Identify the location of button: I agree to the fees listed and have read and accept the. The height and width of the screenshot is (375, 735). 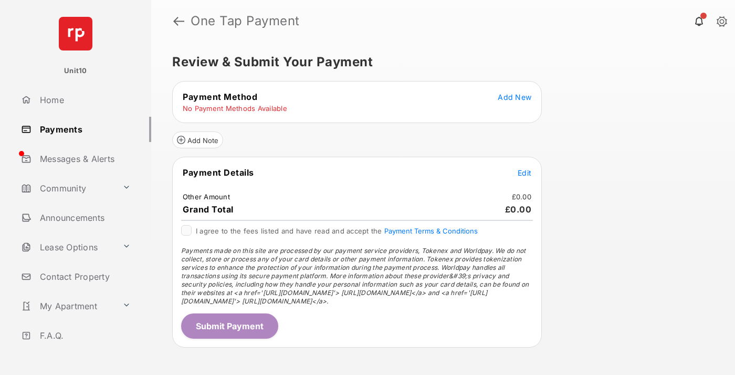
(431, 231).